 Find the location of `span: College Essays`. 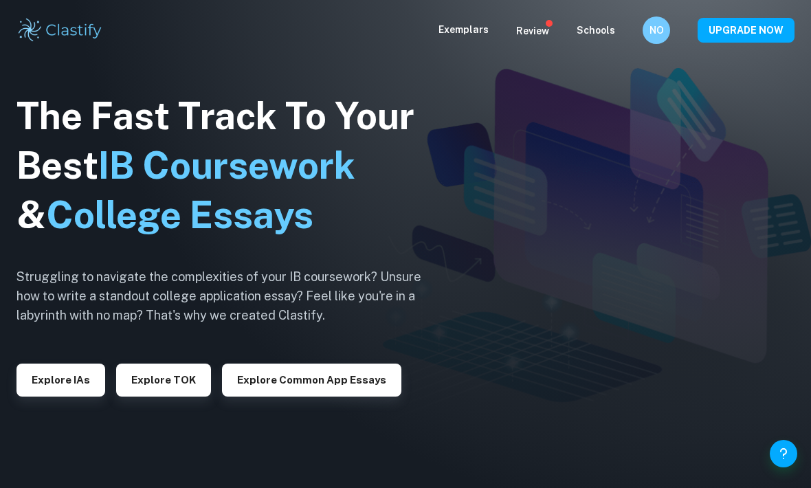

span: College Essays is located at coordinates (179, 214).